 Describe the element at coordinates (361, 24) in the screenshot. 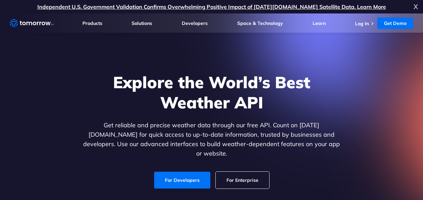

I see `a: Log In` at that location.